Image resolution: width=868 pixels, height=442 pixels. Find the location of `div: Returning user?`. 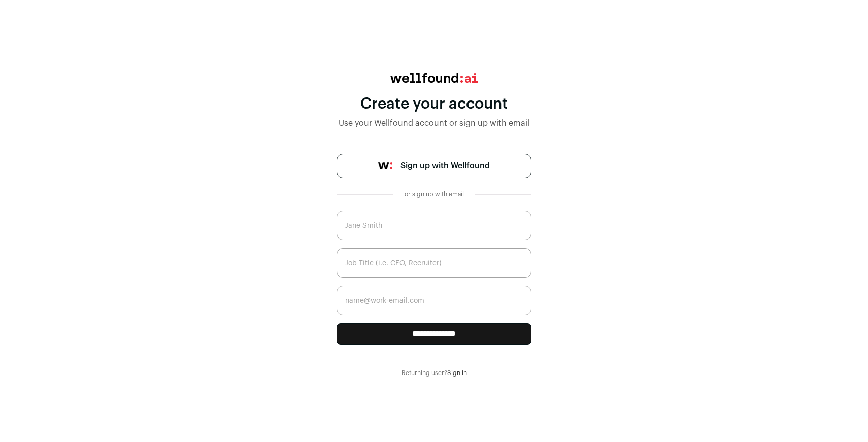

div: Returning user? is located at coordinates (434, 373).